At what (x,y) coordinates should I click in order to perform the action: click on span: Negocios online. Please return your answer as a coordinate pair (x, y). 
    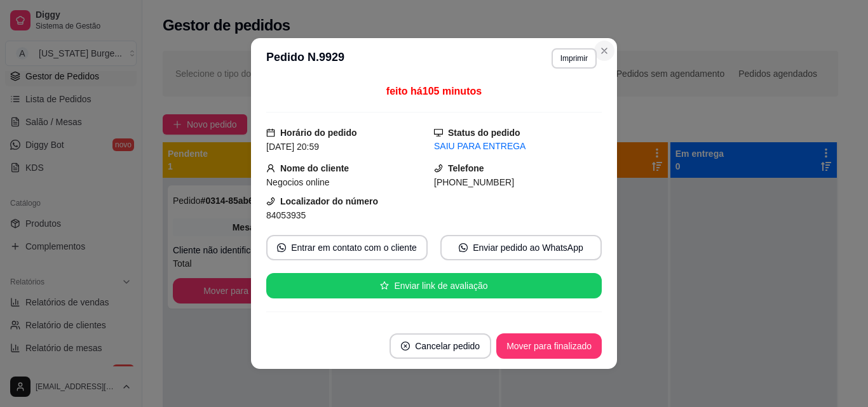
    Looking at the image, I should click on (298, 183).